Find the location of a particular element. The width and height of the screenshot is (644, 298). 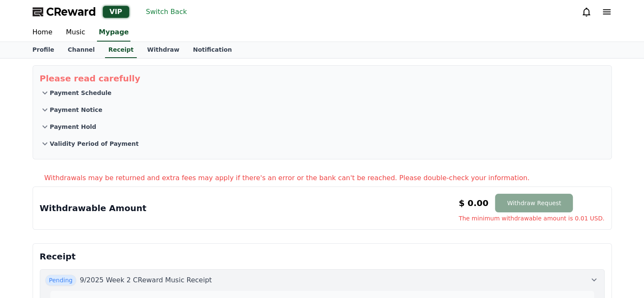

a: Music is located at coordinates (76, 33).